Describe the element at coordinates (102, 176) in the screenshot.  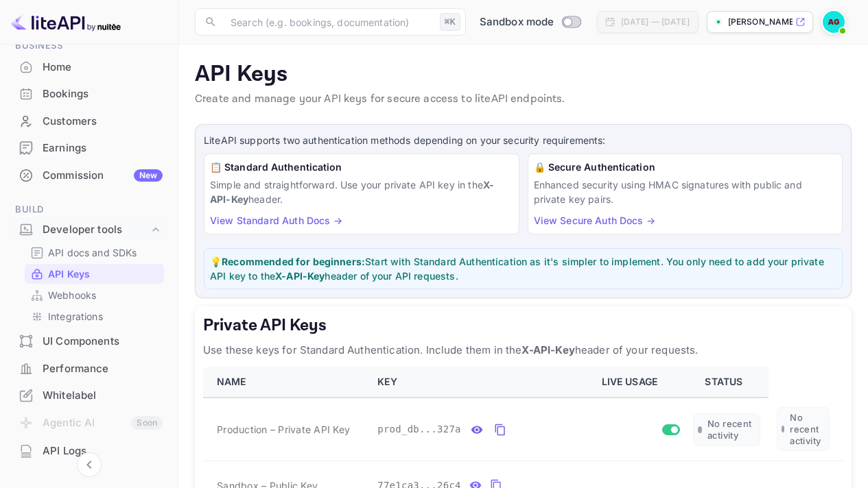
I see `div: Commission` at that location.